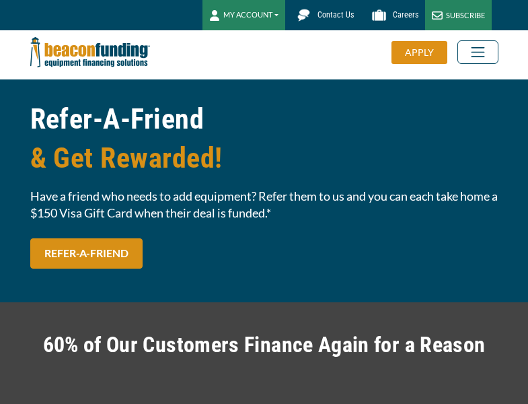  Describe the element at coordinates (86, 253) in the screenshot. I see `a: REFER-A-FRIEND` at that location.